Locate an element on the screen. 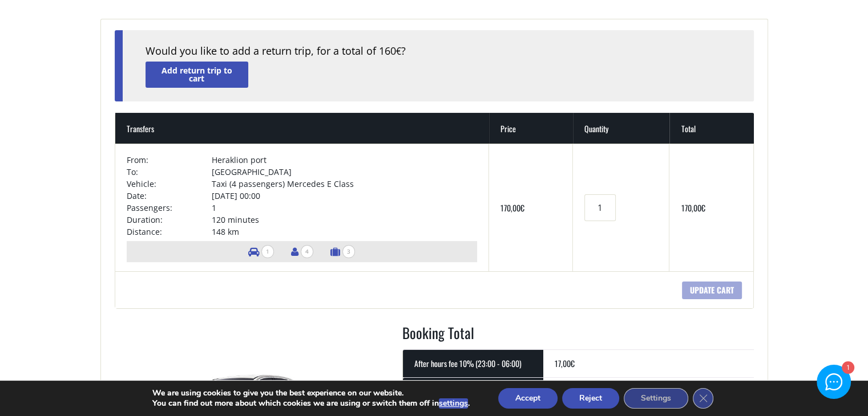  div: Would you like to add a return trip, for a total of 160 ? is located at coordinates (438, 51).